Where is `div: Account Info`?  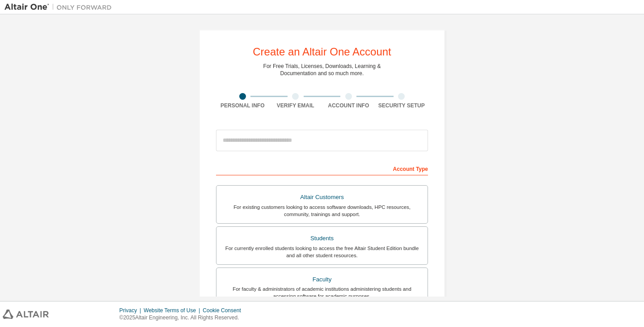
div: Account Info is located at coordinates (349, 105).